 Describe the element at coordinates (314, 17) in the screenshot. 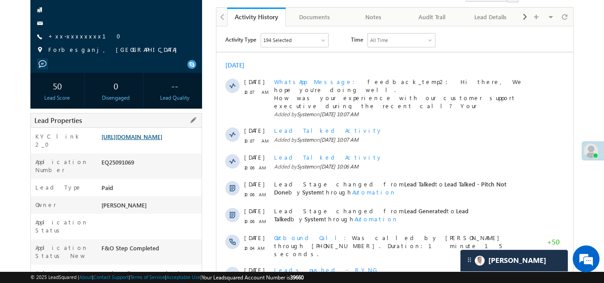

I see `div: Documents` at that location.